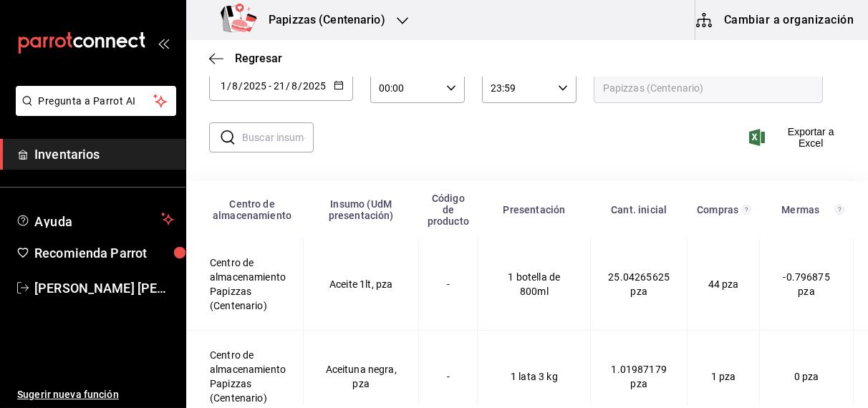 Image resolution: width=868 pixels, height=408 pixels. What do you see at coordinates (639, 210) in the screenshot?
I see `div: Cant. inicial` at bounding box center [639, 210].